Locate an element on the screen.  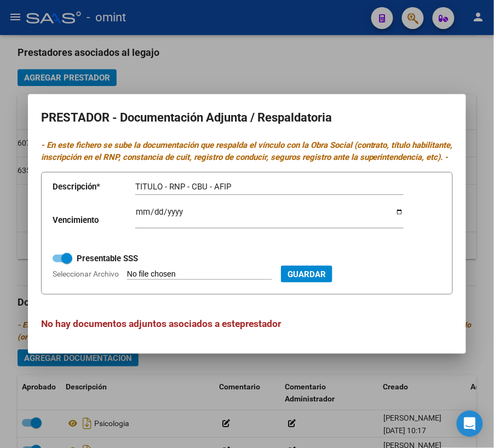
h3: No hay documentos adjuntos asociados a este is located at coordinates (247, 324).